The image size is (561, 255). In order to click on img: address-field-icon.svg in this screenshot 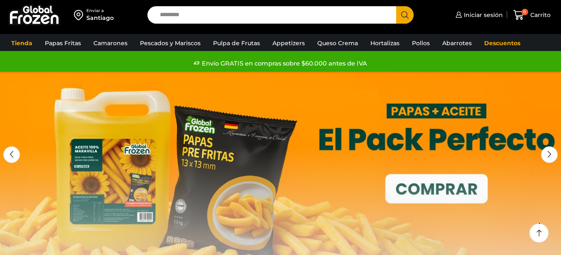, I will do `click(80, 15)`.